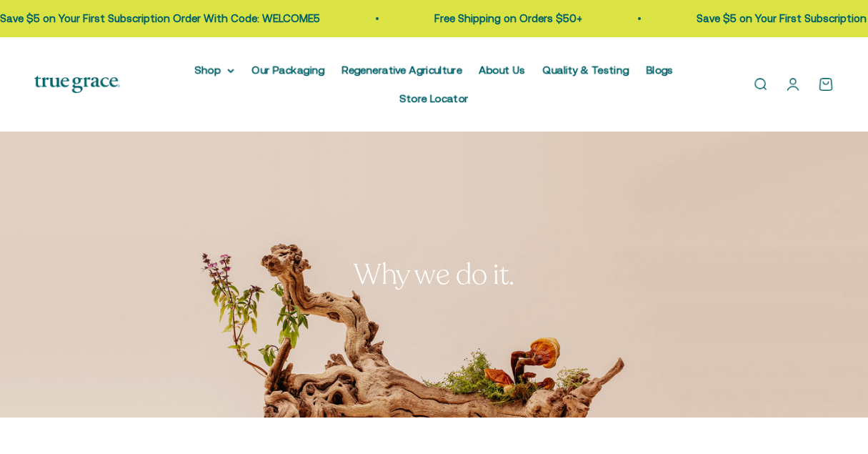  What do you see at coordinates (401, 69) in the screenshot?
I see `a: Regenerative Agriculture` at bounding box center [401, 69].